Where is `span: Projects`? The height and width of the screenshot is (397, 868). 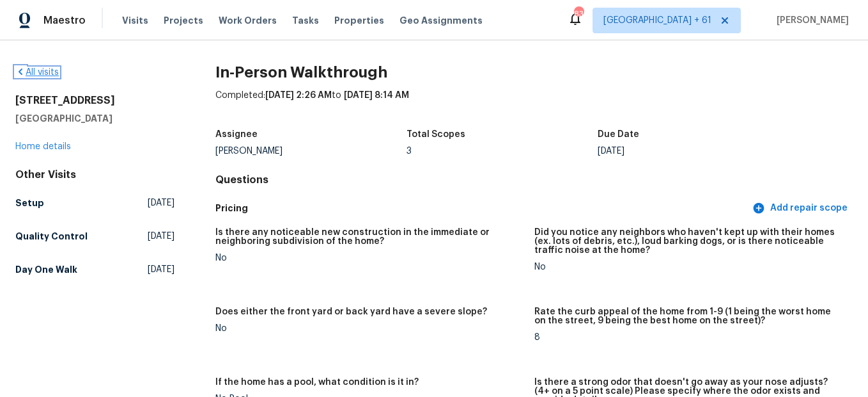 span: Projects is located at coordinates (183, 20).